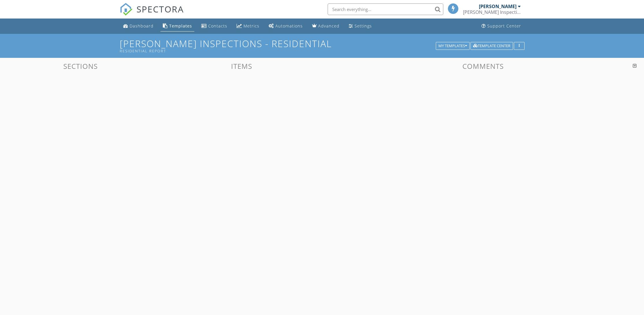 This screenshot has width=644, height=315. Describe the element at coordinates (504, 26) in the screenshot. I see `div: Support Center` at that location.